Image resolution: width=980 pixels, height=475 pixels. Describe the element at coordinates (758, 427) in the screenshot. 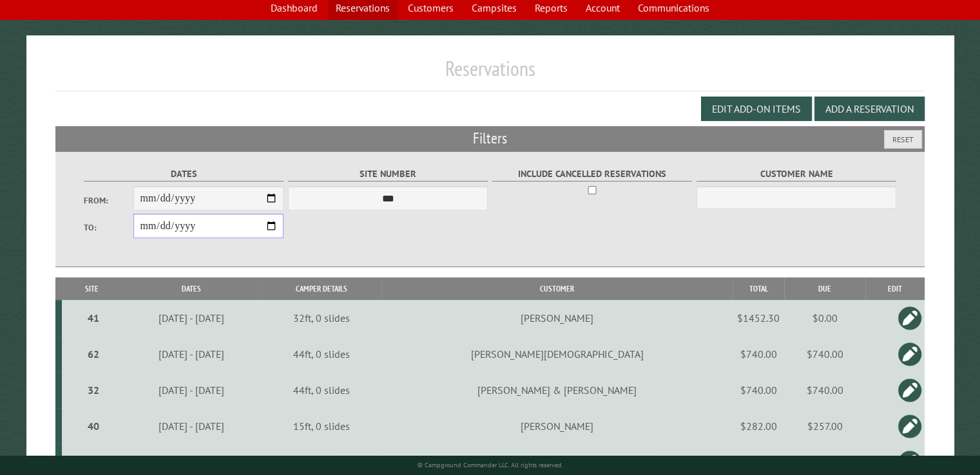

I see `td: $282.00` at that location.